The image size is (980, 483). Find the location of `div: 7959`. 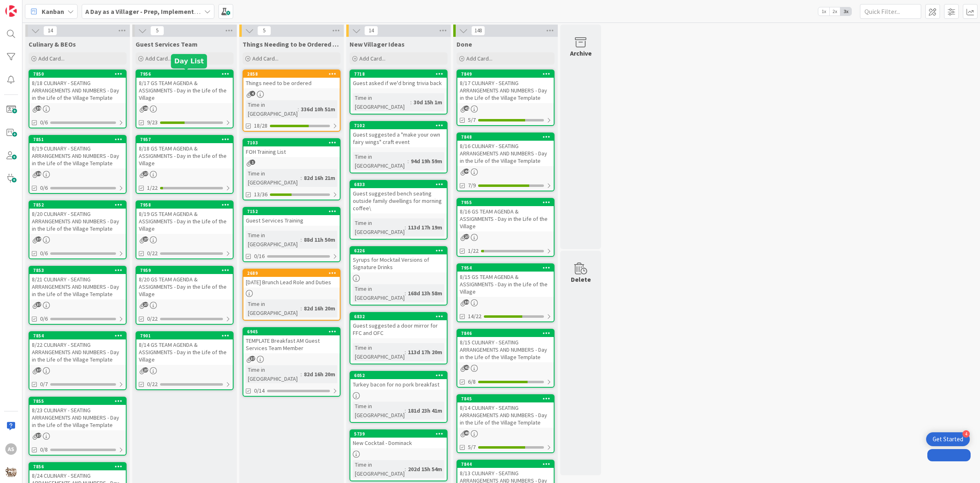

div: 7959 is located at coordinates (185, 270).